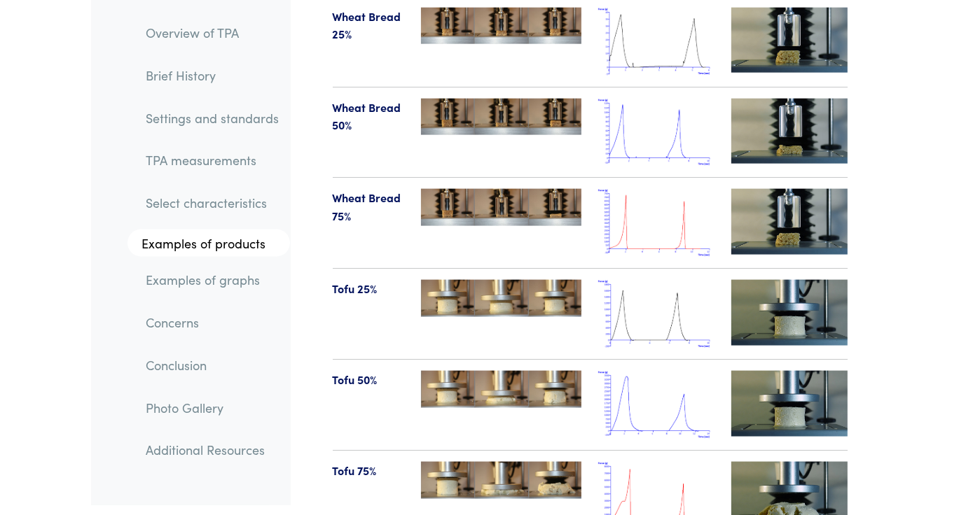  Describe the element at coordinates (657, 223) in the screenshot. I see `img: wheat_bread_tpa_75.png` at that location.